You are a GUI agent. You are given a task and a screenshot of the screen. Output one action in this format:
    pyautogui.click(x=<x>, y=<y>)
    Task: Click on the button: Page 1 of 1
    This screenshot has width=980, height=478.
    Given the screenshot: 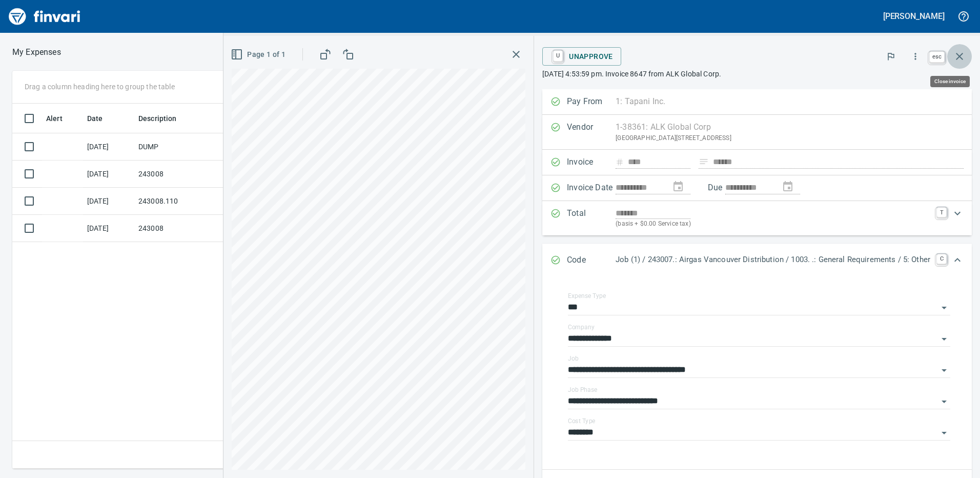 What is the action you would take?
    pyautogui.click(x=259, y=55)
    